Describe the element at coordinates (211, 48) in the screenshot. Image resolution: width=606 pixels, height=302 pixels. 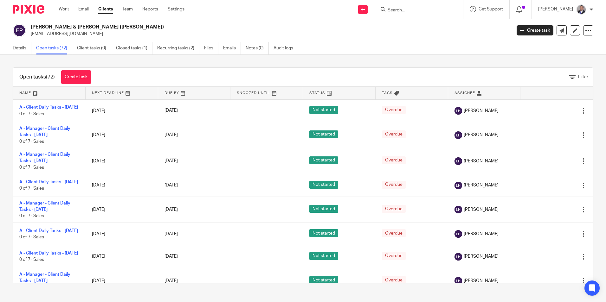
I see `a: Files` at that location.